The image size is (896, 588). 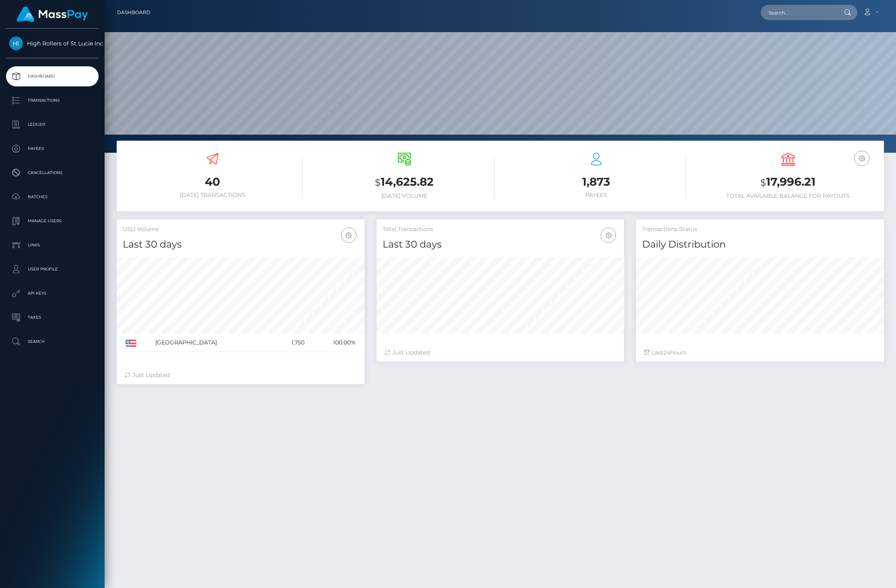 I want to click on a: Taxes, so click(x=52, y=317).